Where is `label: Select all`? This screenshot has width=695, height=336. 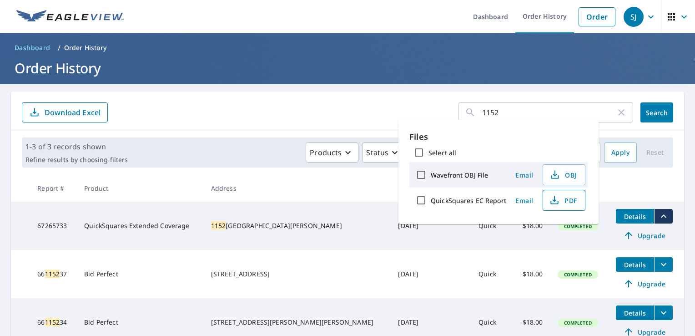
label: Select all is located at coordinates (442, 152).